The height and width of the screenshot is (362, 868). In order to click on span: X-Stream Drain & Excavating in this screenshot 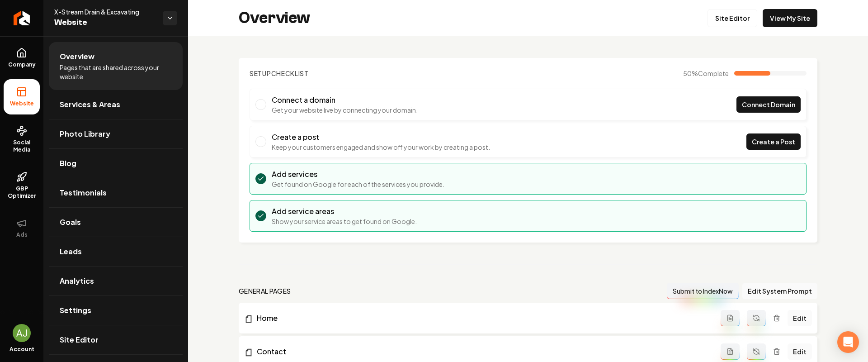, I will do `click(105, 12)`.